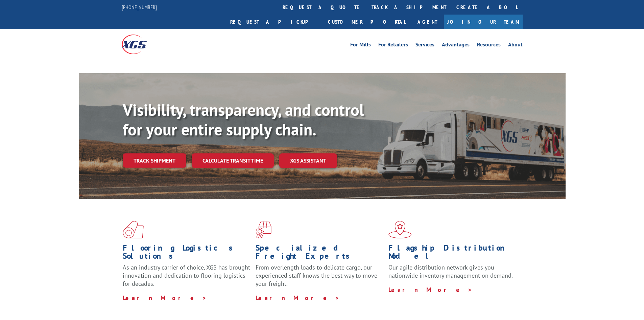 The width and height of the screenshot is (644, 320). What do you see at coordinates (361, 46) in the screenshot?
I see `a: For Mills` at bounding box center [361, 46].